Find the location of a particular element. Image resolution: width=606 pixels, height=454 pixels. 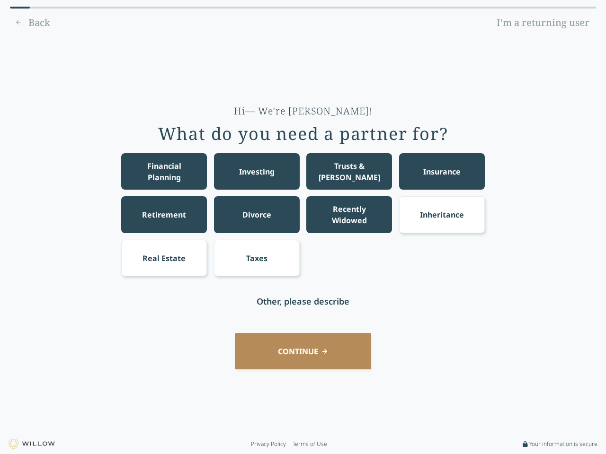

div: What do you need a partner for? is located at coordinates (303, 134).